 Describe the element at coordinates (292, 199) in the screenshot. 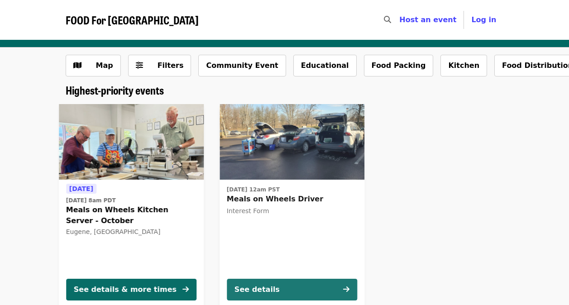

I see `span: Meals on Wheels Driver` at that location.